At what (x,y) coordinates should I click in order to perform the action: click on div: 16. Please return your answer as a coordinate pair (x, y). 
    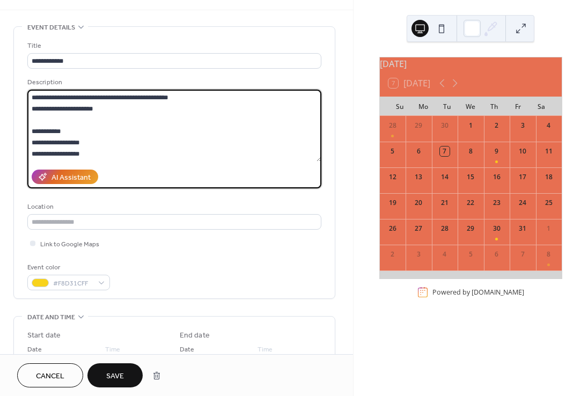
    Looking at the image, I should click on (496, 177).